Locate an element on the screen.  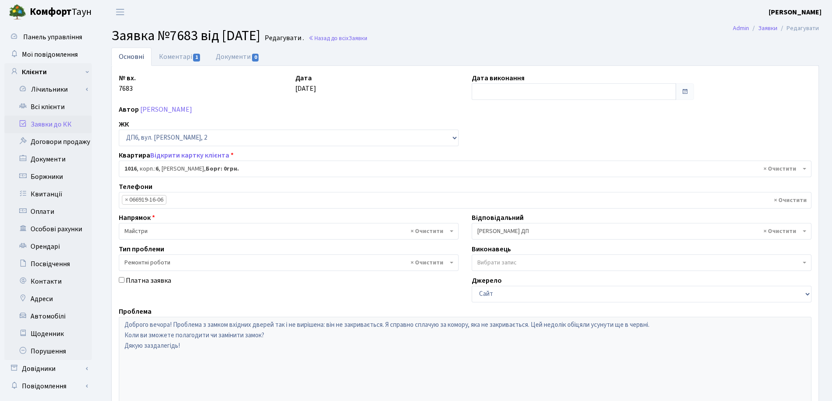
span: 0 is located at coordinates (255, 58).